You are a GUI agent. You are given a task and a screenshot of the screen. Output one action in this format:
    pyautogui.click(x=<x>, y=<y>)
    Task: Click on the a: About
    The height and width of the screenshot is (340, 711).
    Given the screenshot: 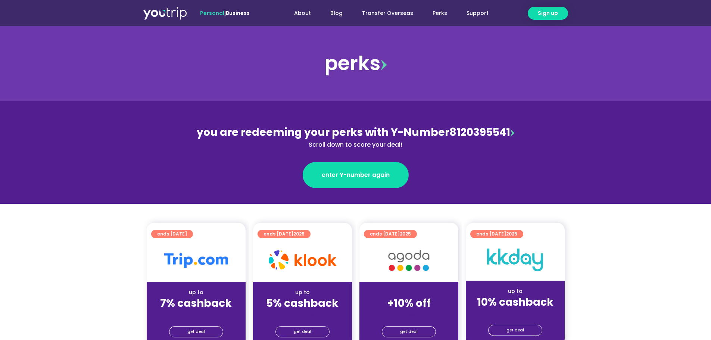 What is the action you would take?
    pyautogui.click(x=302, y=13)
    